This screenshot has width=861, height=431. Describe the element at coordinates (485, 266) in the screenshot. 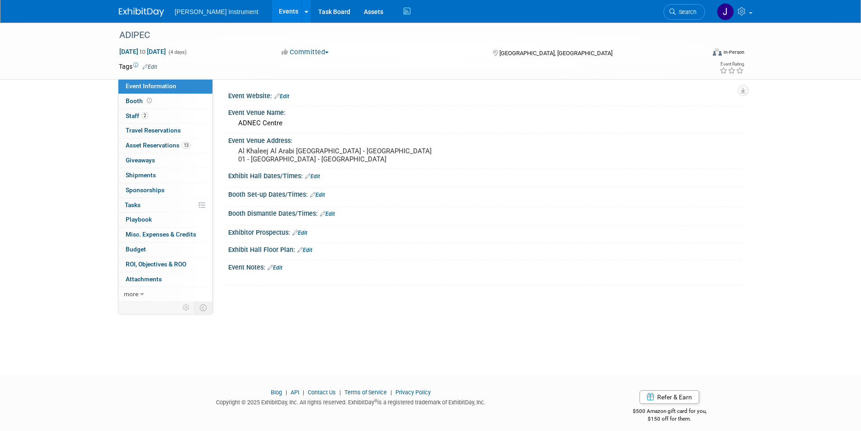

I see `div: Event Notes:` at that location.